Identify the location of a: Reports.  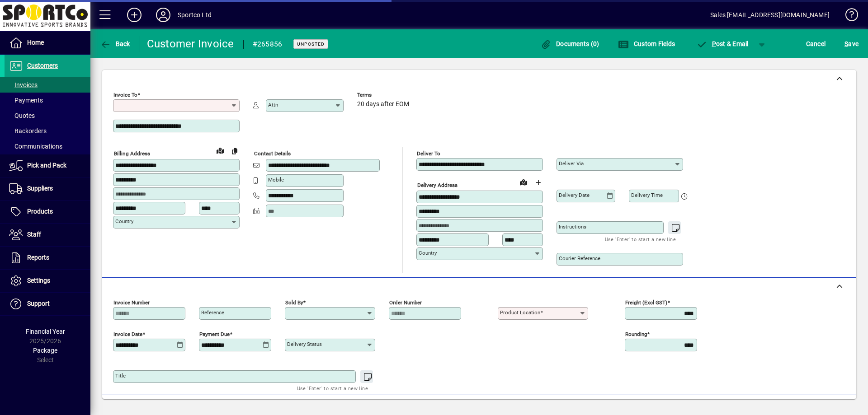
(47, 258).